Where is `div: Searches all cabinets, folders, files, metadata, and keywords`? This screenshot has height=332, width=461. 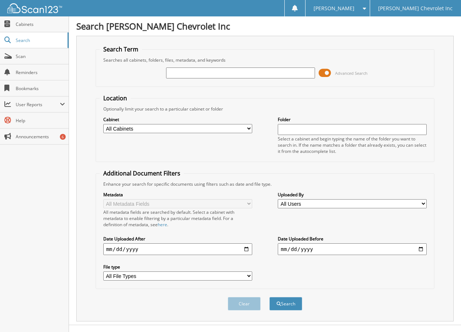 div: Searches all cabinets, folders, files, metadata, and keywords is located at coordinates (265, 60).